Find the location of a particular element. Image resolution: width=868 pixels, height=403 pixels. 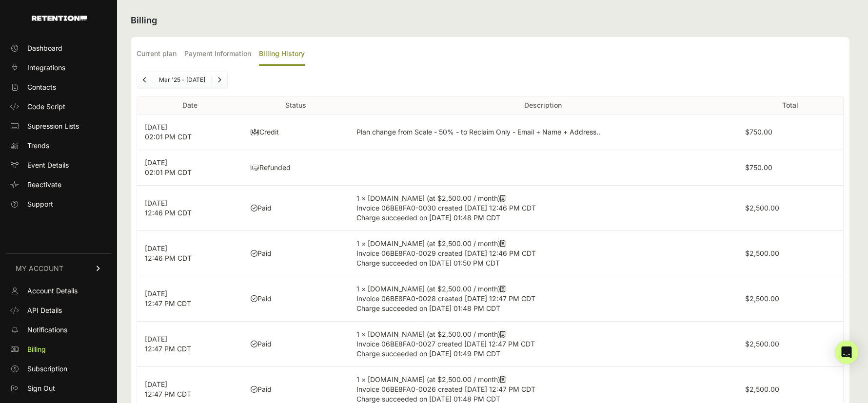

span: Event Details is located at coordinates (48, 165).